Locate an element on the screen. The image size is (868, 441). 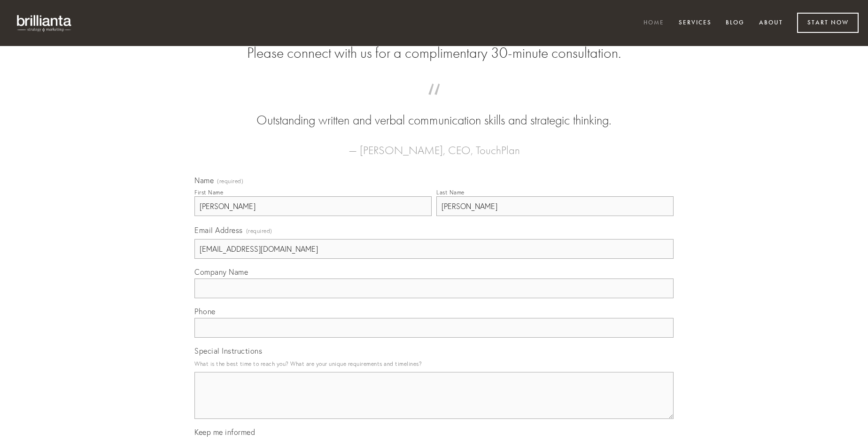
div: First Name is located at coordinates (208, 192).